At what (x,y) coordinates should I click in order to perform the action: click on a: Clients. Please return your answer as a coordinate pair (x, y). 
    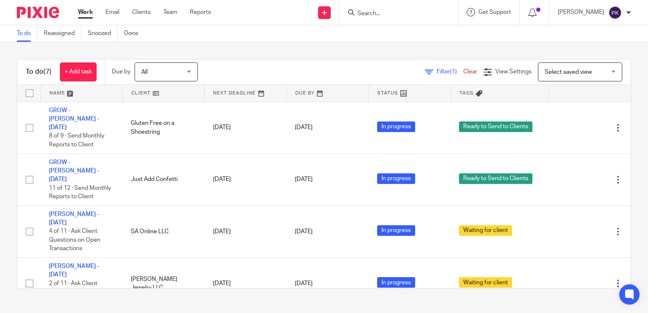
    Looking at the image, I should click on (141, 12).